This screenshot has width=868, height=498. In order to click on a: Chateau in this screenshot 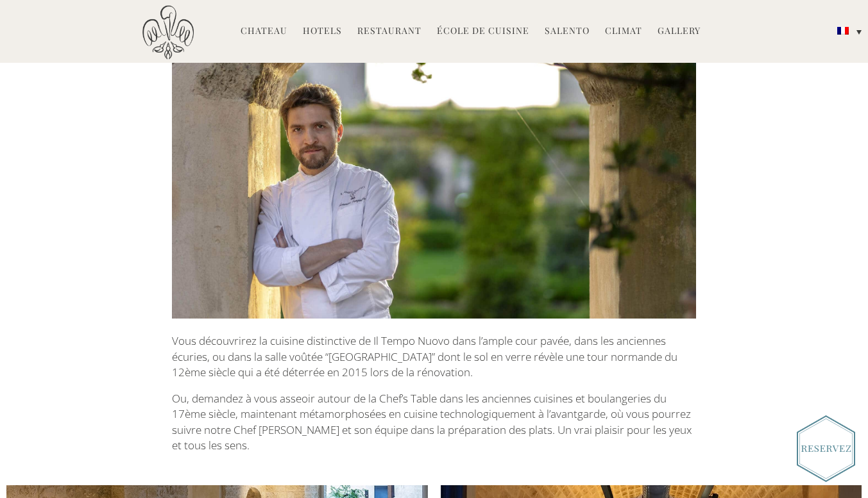, I will do `click(263, 32)`.